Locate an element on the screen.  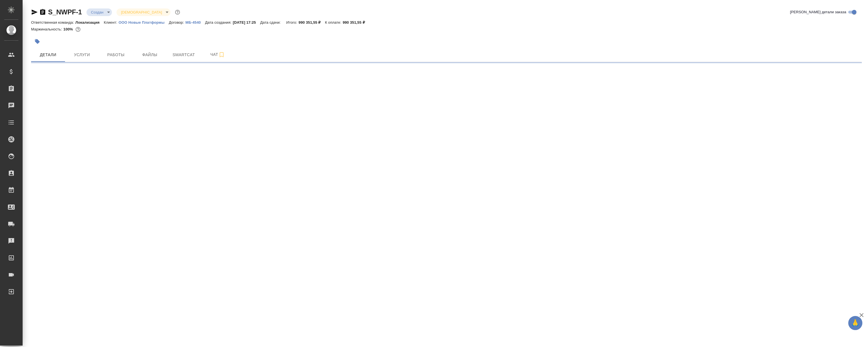
button: Скопировать ссылку для ЯМессенджера is located at coordinates (34, 12).